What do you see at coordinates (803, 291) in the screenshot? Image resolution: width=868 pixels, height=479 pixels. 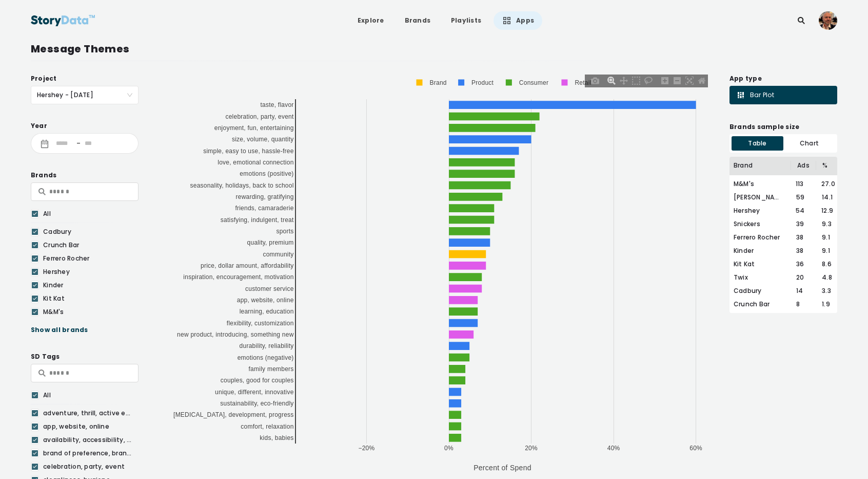 I see `div: 14` at bounding box center [803, 291].